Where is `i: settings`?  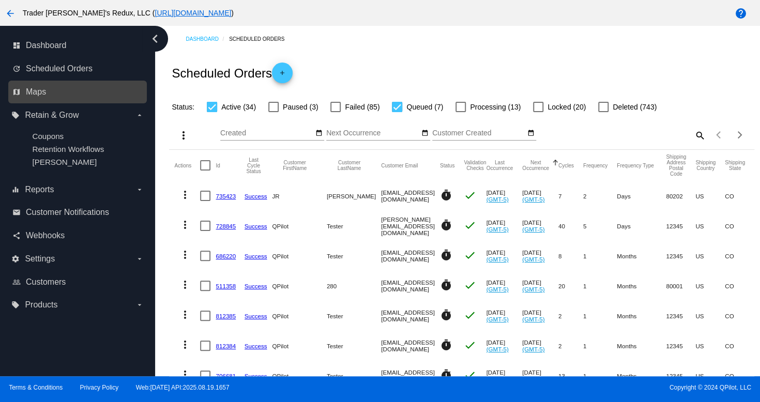 i: settings is located at coordinates (16, 259).